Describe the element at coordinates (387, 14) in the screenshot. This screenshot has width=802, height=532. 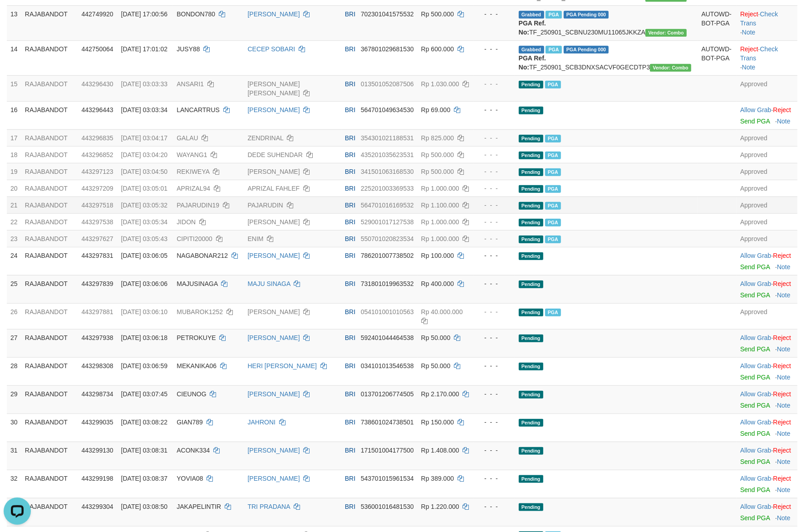
I see `span: Copy 702301041575532 to clipboard` at that location.